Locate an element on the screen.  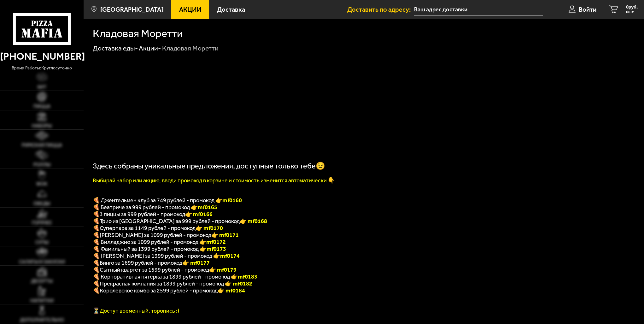
a: Акции- is located at coordinates (150, 48).